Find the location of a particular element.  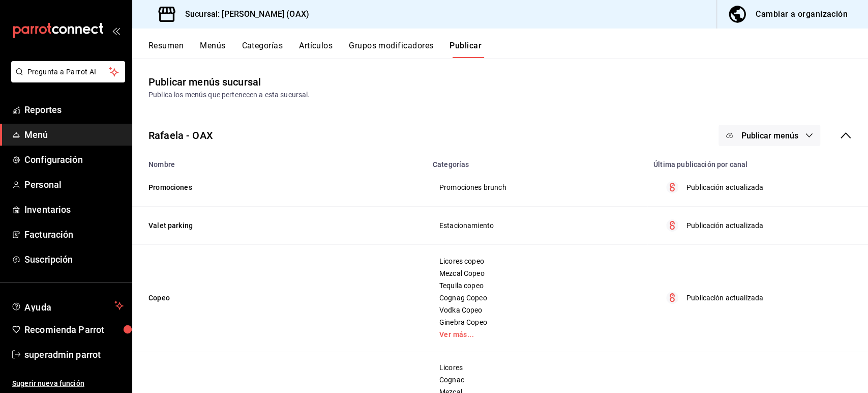

button: Artículos is located at coordinates (316, 49).